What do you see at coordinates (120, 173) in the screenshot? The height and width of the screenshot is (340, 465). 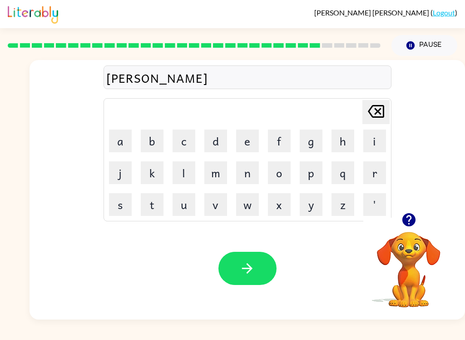 I see `button: j` at bounding box center [120, 173].